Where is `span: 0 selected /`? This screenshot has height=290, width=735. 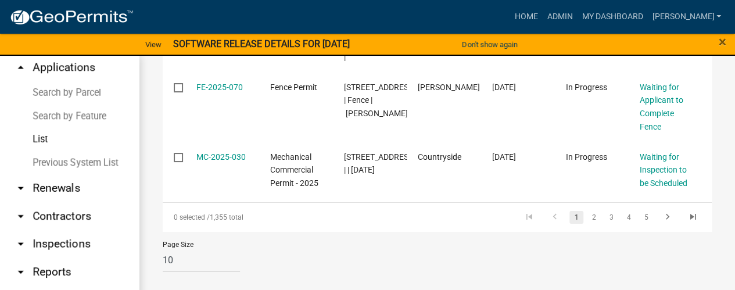
span: 0 selected / is located at coordinates (192, 217).